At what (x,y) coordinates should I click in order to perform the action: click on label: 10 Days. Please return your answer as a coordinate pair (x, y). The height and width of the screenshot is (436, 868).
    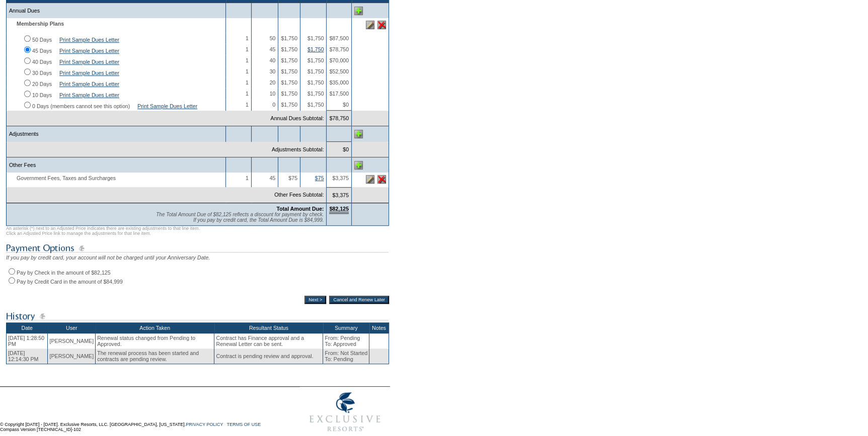
    Looking at the image, I should click on (42, 95).